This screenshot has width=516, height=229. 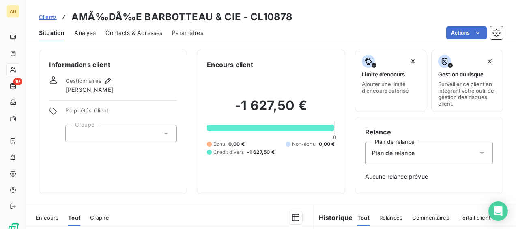 I want to click on span: 0, so click(x=335, y=137).